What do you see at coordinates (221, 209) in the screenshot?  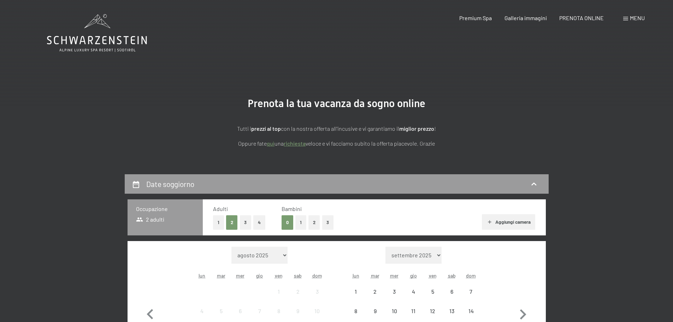 I see `span: Adulti` at bounding box center [221, 209].